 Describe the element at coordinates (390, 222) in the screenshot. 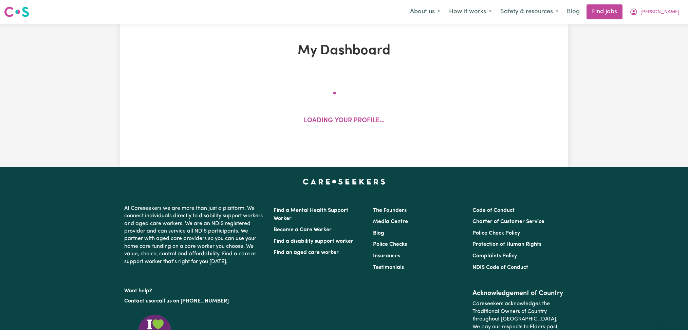

I see `a: Media Centre` at that location.